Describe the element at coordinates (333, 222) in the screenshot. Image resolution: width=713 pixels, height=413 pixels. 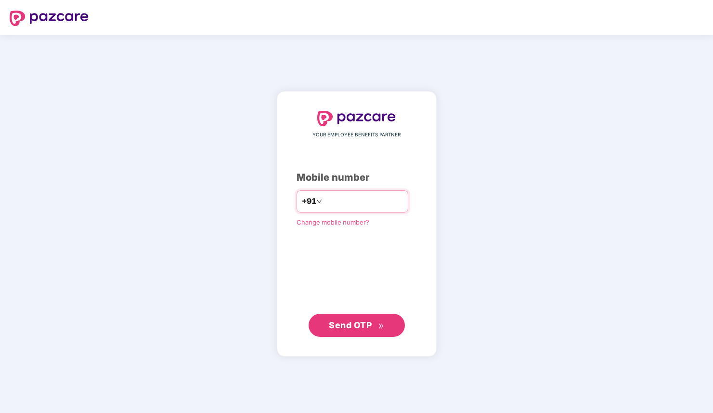
I see `a: Change mobile number?` at that location.